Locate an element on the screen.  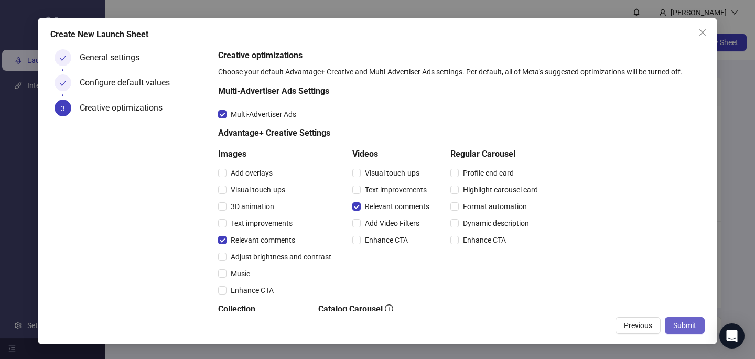
h5: Catalog Carousel is located at coordinates (380, 309).